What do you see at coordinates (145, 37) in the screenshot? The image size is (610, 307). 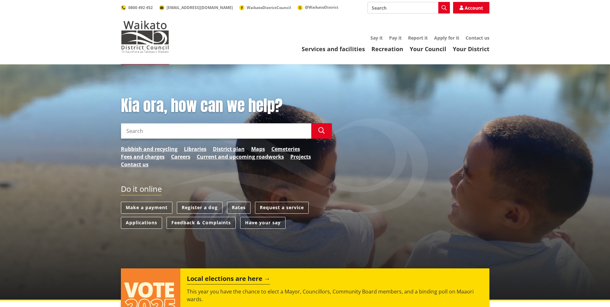 I see `img: Waikato District Council - Te Kaunihera aa Takiwaa o Waikato` at bounding box center [145, 37].